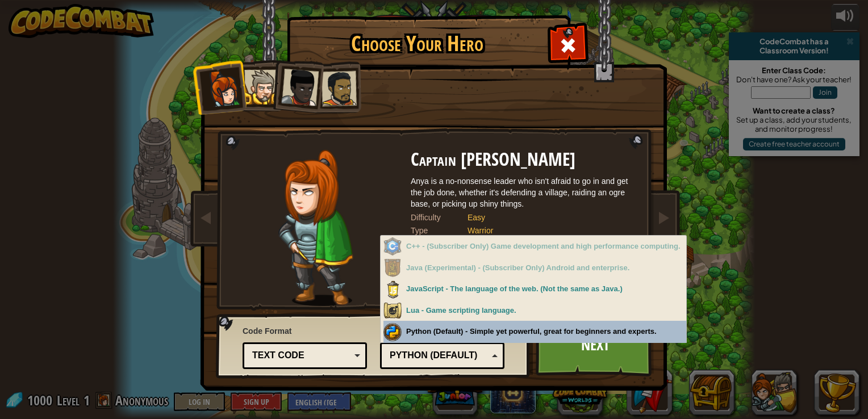  Describe the element at coordinates (535, 311) in the screenshot. I see `div: Lua - Game scripting language.` at that location.